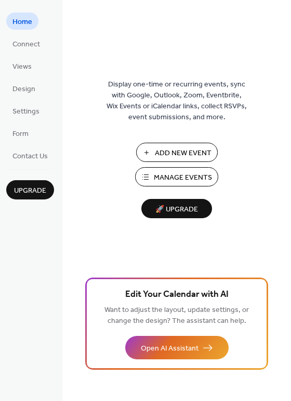  I want to click on a: Settings, so click(26, 110).